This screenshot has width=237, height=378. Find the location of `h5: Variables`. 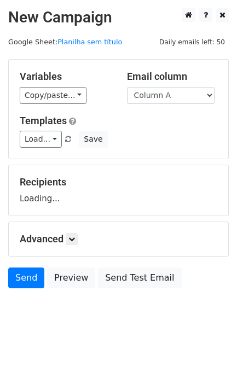

h5: Variables is located at coordinates (65, 77).